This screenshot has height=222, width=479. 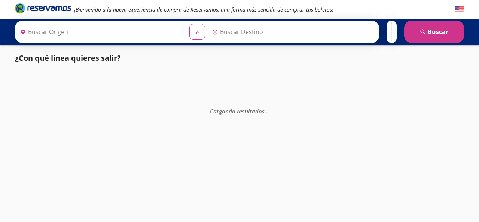 What do you see at coordinates (240, 111) in the screenshot?
I see `em: Cargando resultados` at bounding box center [240, 111].